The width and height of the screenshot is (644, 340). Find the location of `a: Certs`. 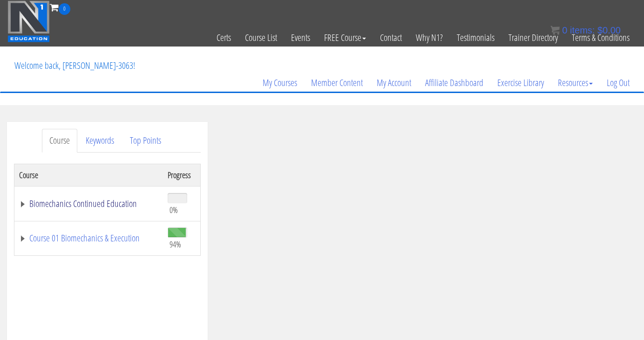

a: Certs is located at coordinates (224, 37).